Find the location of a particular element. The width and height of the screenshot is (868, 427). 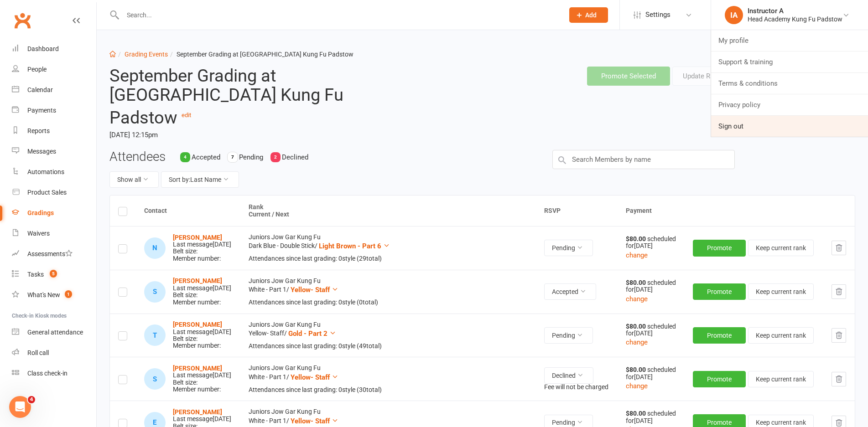

span: 4 is located at coordinates (31, 400).